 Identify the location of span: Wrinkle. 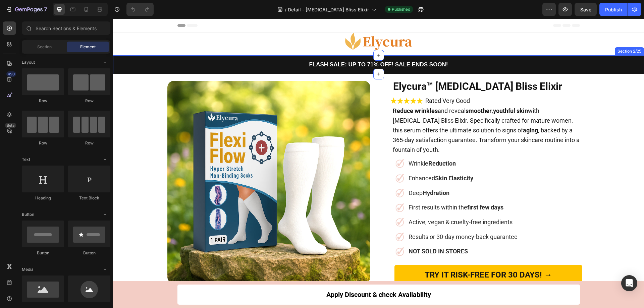
(319, 145).